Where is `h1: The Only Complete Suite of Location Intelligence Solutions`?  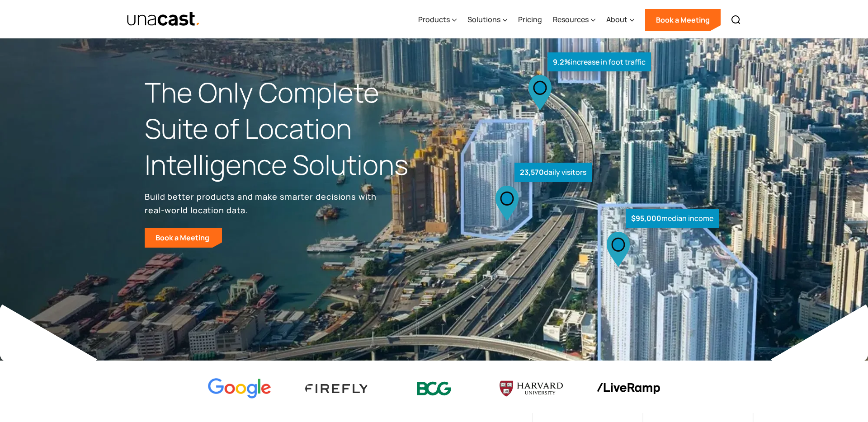
h1: The Only Complete Suite of Location Intelligence Solutions is located at coordinates (289, 129).